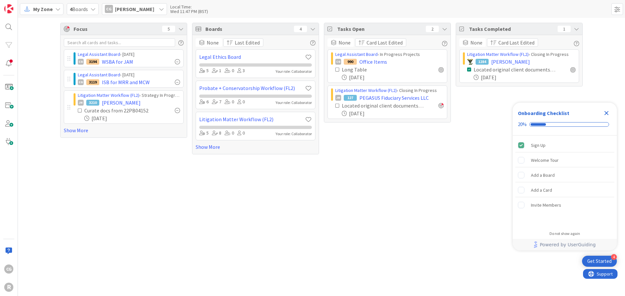 The image size is (625, 296). I want to click on div: 3194, so click(93, 62).